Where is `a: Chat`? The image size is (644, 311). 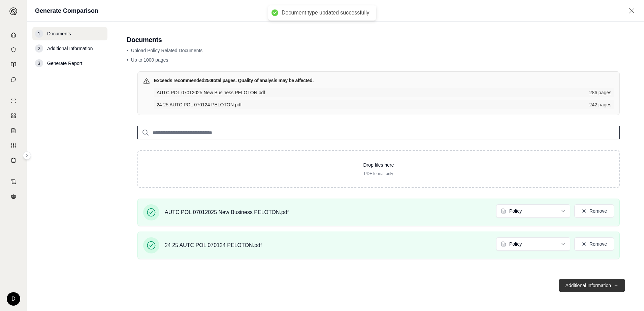
a: Chat is located at coordinates (14, 79).